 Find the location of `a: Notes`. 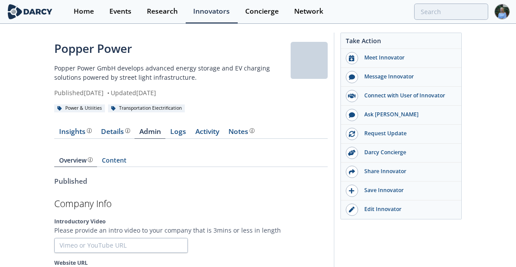

a: Notes is located at coordinates (241, 134).